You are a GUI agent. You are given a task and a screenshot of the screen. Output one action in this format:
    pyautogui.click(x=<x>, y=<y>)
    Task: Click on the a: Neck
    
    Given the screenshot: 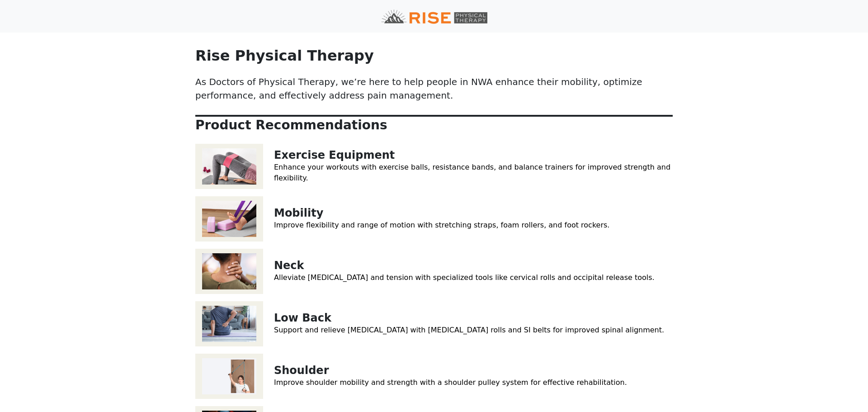 What is the action you would take?
    pyautogui.click(x=289, y=266)
    